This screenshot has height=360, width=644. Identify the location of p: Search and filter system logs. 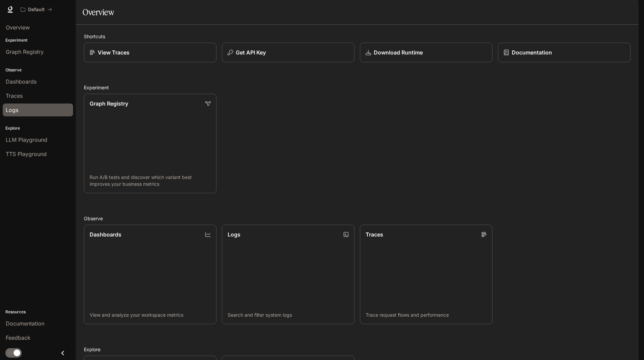
(288, 315).